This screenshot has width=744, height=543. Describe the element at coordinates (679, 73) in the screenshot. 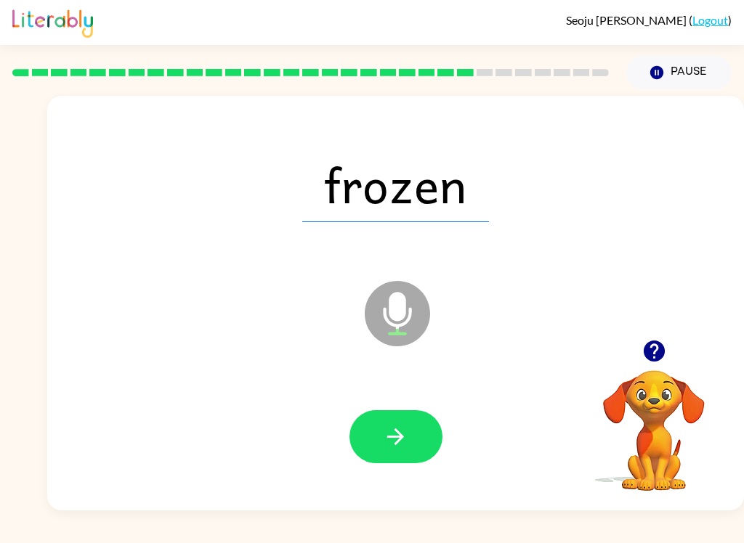

I see `button: Pause` at that location.